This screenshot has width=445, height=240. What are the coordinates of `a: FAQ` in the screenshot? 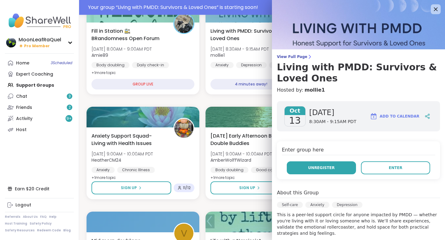 It's located at (43, 217).